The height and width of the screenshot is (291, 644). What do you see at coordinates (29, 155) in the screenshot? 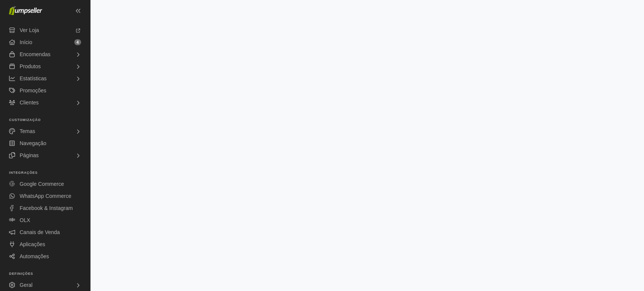
I see `span: Páginas` at bounding box center [29, 155].